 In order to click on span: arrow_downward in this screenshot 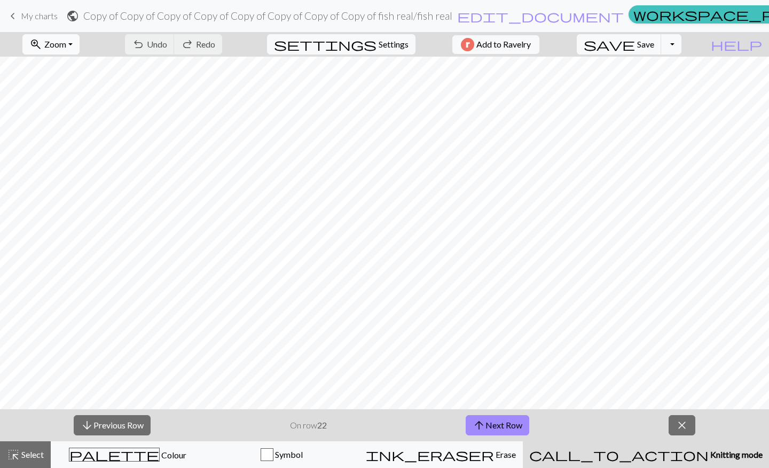, I will do `click(87, 425)`.